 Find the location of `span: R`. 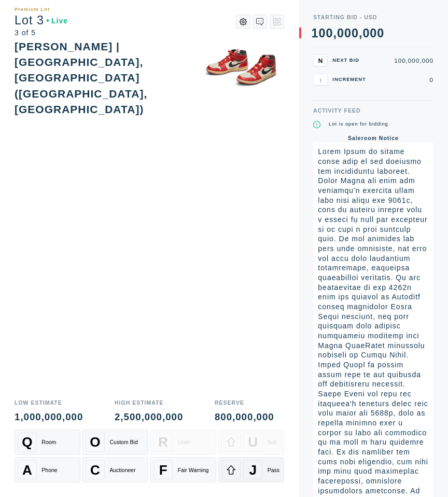

span: R is located at coordinates (163, 442).